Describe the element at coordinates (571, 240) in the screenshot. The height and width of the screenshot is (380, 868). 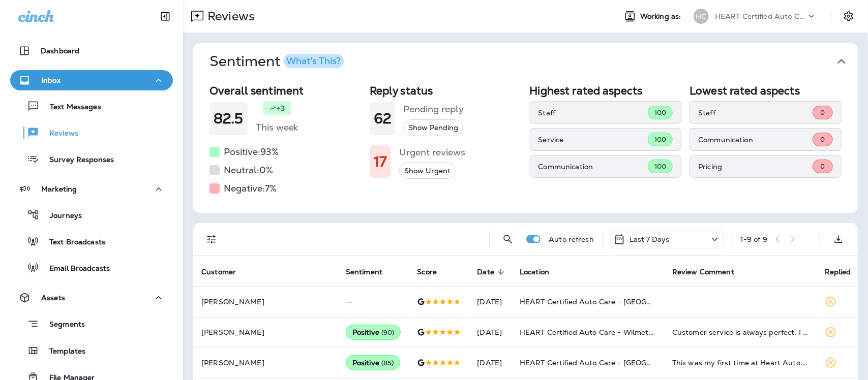
I see `p: Auto refresh` at that location.